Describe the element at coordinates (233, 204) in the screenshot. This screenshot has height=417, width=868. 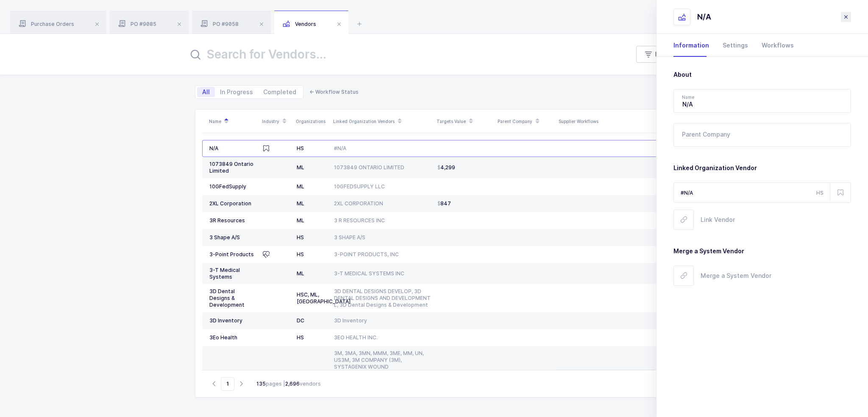
I see `div: 2XL Corporation` at that location.